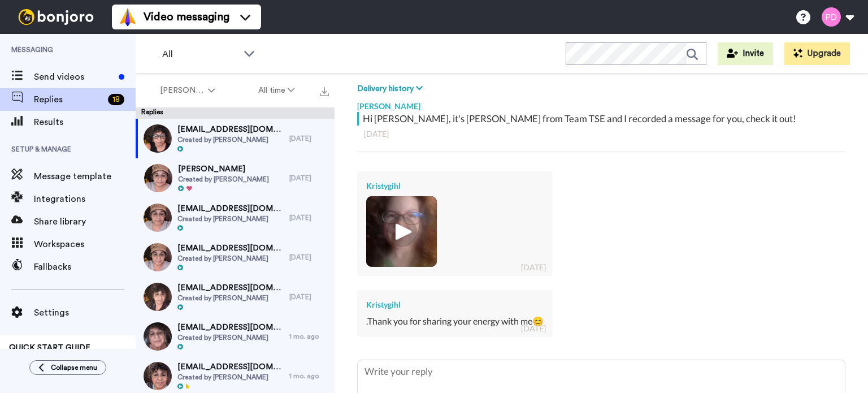  Describe the element at coordinates (158, 297) in the screenshot. I see `img: 6cafcf02-b60a-4505-a94a-ba3d3d93d020-thumb.jpg` at that location.